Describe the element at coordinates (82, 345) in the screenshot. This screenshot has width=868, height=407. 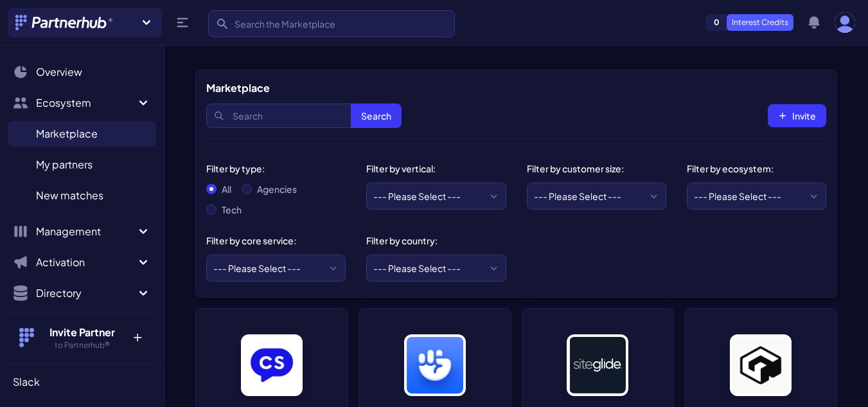
I see `h5: to Partnerhub®` at that location.